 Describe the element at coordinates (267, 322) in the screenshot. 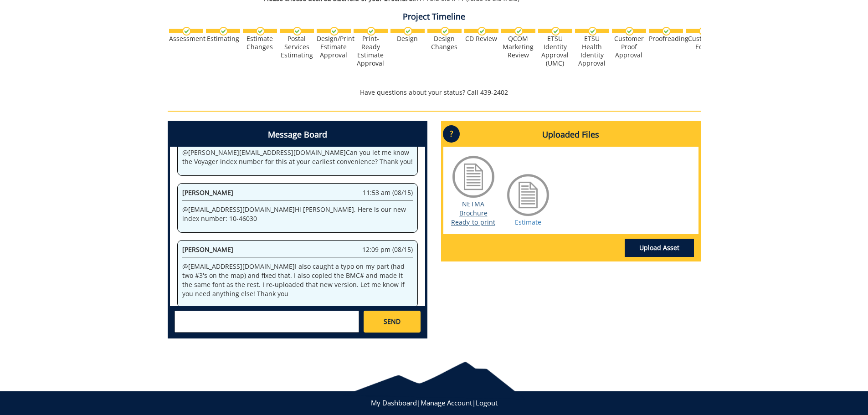

I see `textarea: messageToSend` at that location.